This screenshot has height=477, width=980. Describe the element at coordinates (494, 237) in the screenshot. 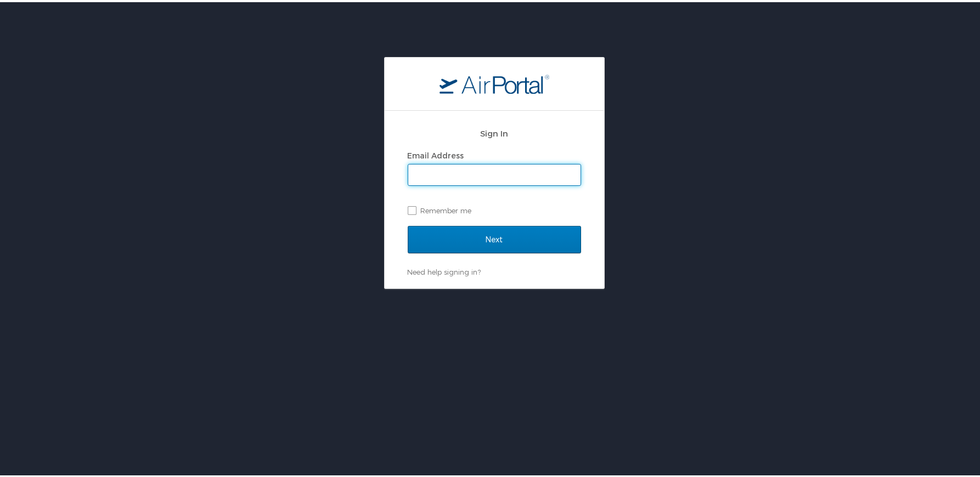

I see `input: Next` at that location.